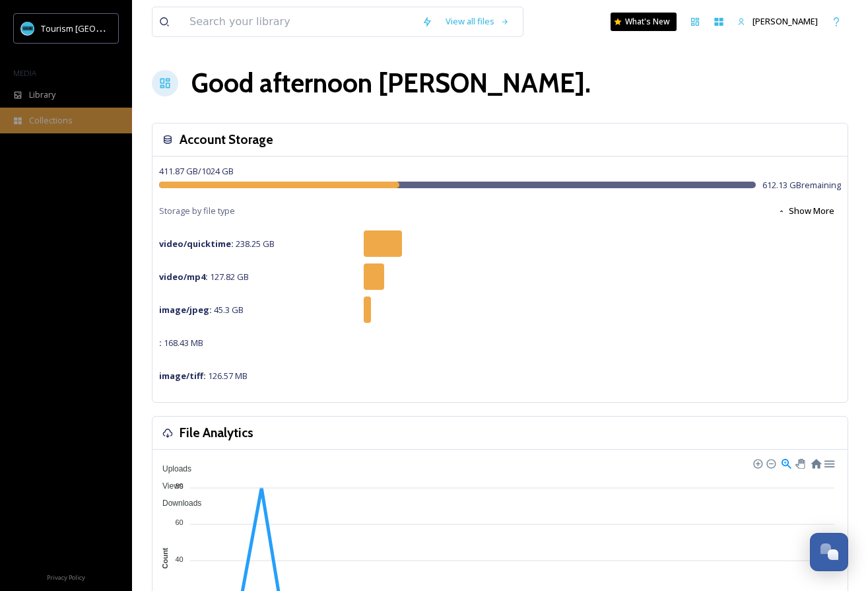 The width and height of the screenshot is (868, 591). I want to click on span: 238.25 GB, so click(216, 243).